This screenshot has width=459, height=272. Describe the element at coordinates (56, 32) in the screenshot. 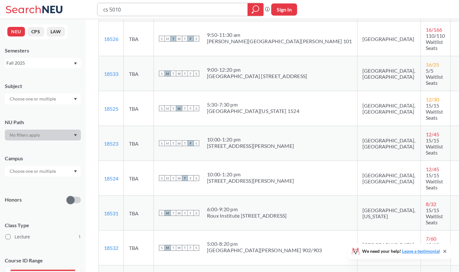

I see `button: LAW` at that location.